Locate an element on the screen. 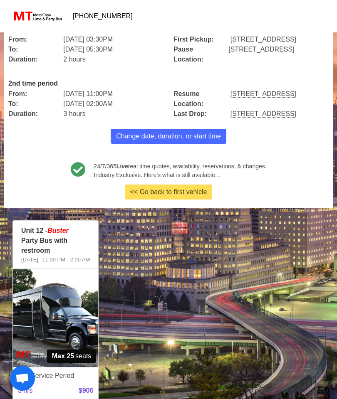 This screenshot has height=399, width=337. b: Last Drop: is located at coordinates (190, 113).